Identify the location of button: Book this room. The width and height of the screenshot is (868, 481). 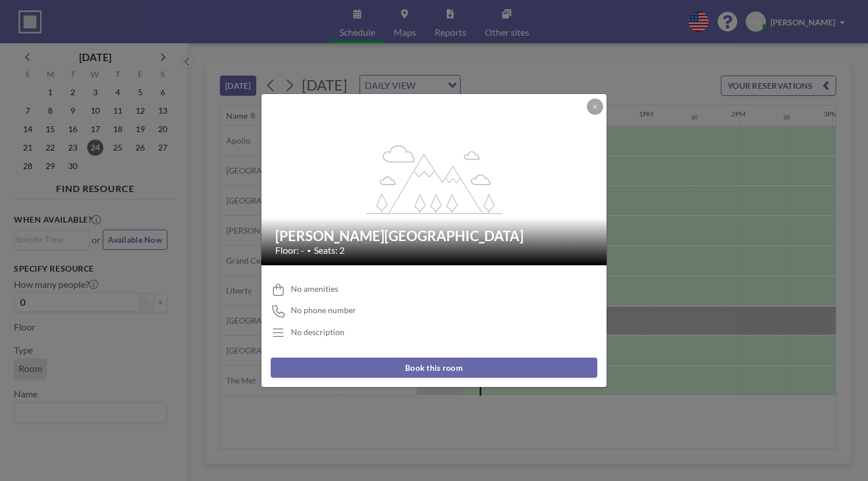
(434, 367).